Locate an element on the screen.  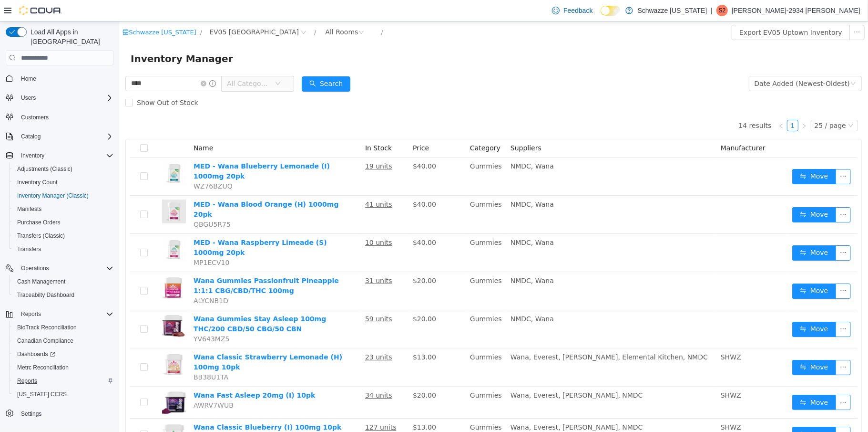
span: Home is located at coordinates (28, 79).